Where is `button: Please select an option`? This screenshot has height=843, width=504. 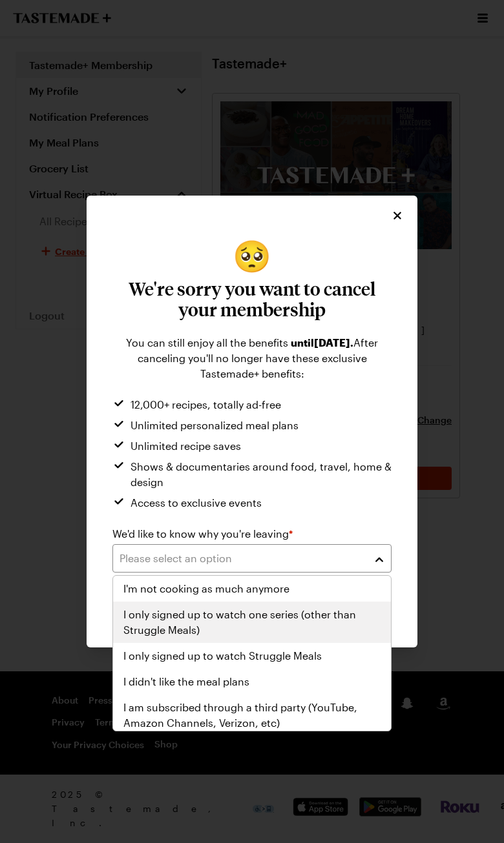 button: Please select an option is located at coordinates (252, 558).